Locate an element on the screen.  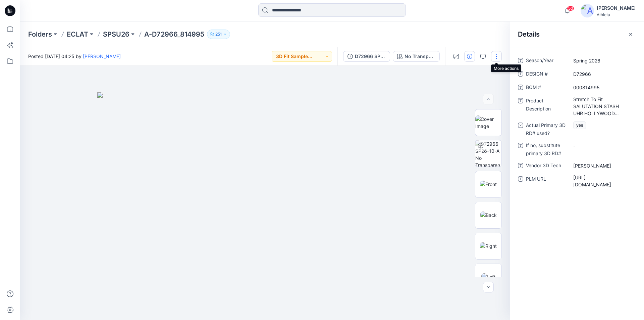
img: Right is located at coordinates (488, 246).